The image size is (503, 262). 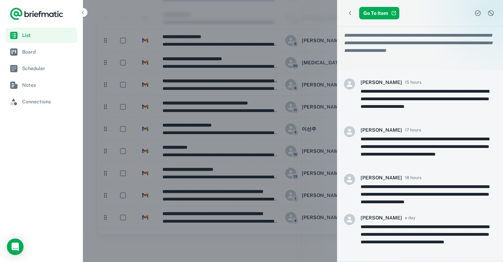 I want to click on span: Notes, so click(x=48, y=85).